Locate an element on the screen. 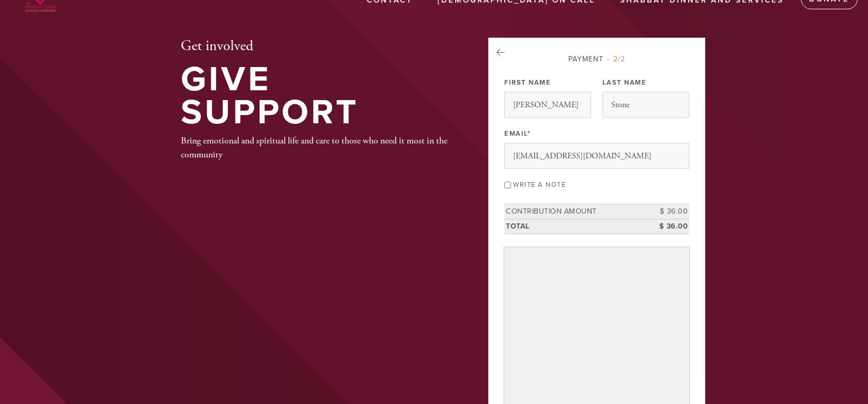 This screenshot has width=868, height=404. span: /2 is located at coordinates (616, 59).